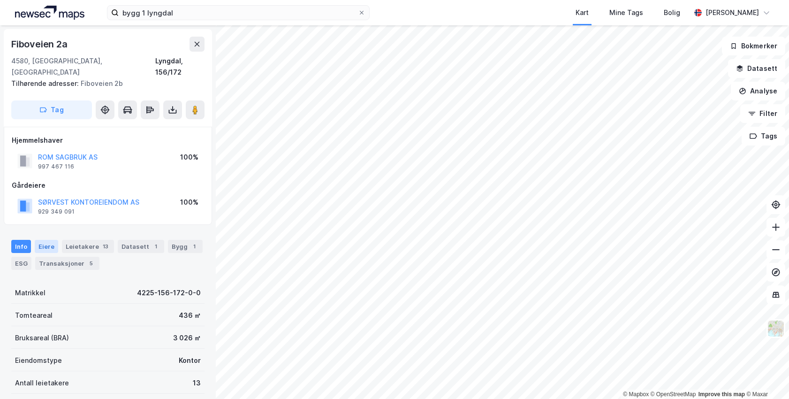  What do you see at coordinates (190, 315) in the screenshot?
I see `div: 436 ㎡` at bounding box center [190, 315].